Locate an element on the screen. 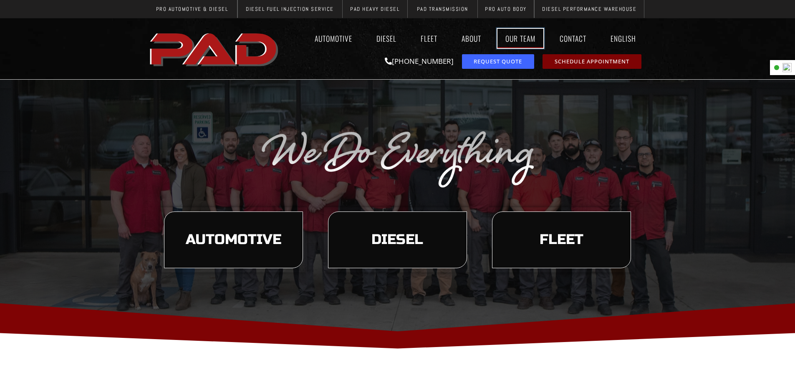  span: Pro Auto Body is located at coordinates (506, 9).